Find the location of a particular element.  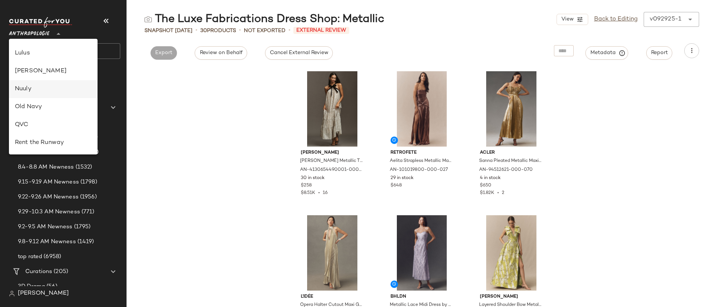

span: (6958) is located at coordinates (51, 256).